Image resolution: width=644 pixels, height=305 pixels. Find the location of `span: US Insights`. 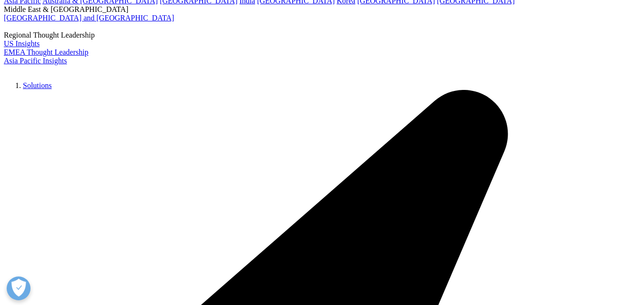

span: US Insights is located at coordinates (21, 43).